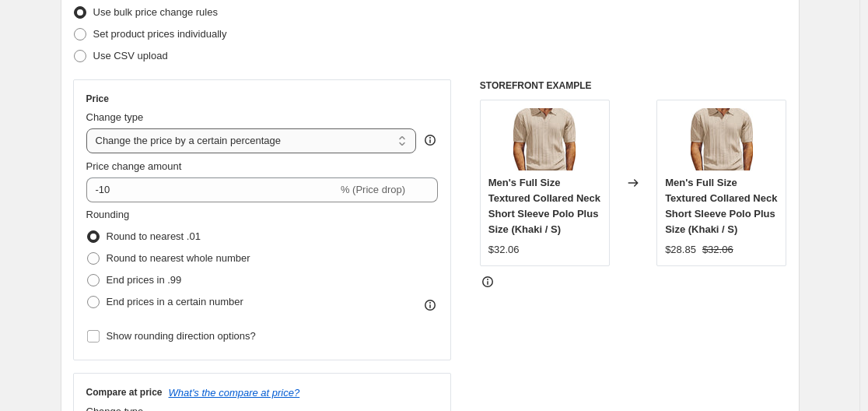 The image size is (868, 411). I want to click on span: Show rounding direction options?, so click(181, 335).